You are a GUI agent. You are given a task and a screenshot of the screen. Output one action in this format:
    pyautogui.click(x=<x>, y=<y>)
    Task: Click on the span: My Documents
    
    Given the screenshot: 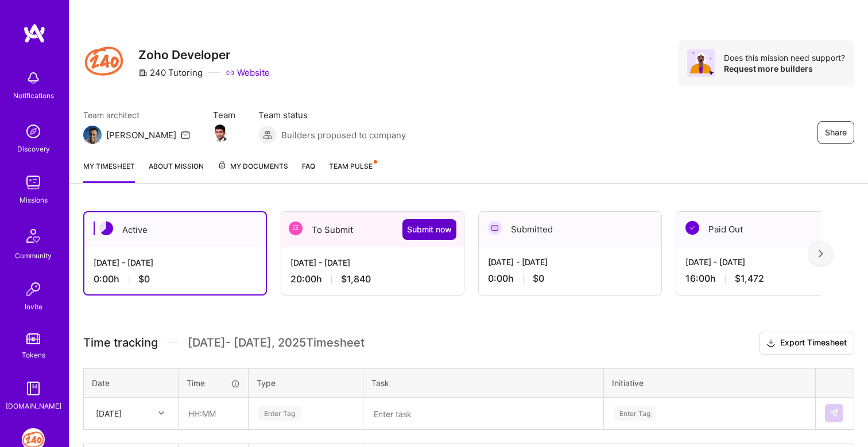 What is the action you would take?
    pyautogui.click(x=252, y=167)
    